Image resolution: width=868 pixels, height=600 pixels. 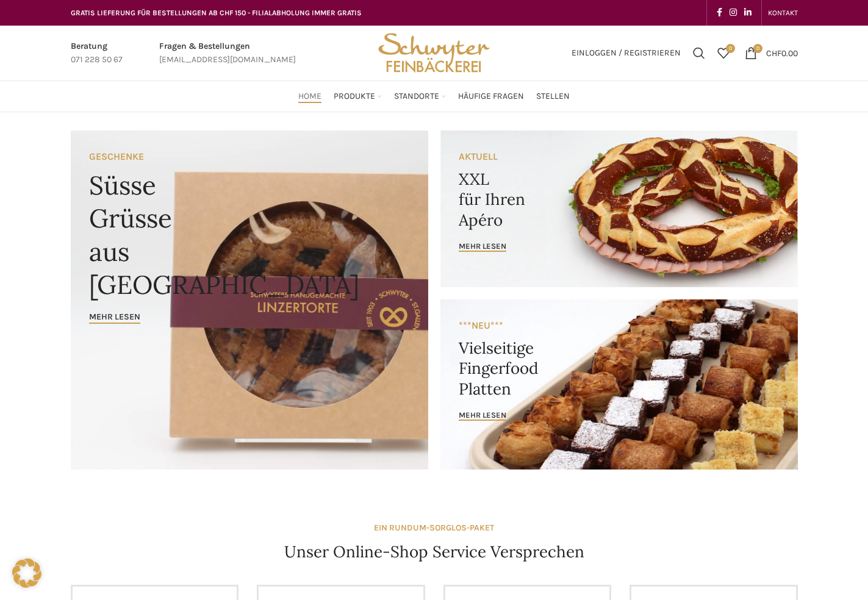 What do you see at coordinates (310, 96) in the screenshot?
I see `a: Home` at bounding box center [310, 96].